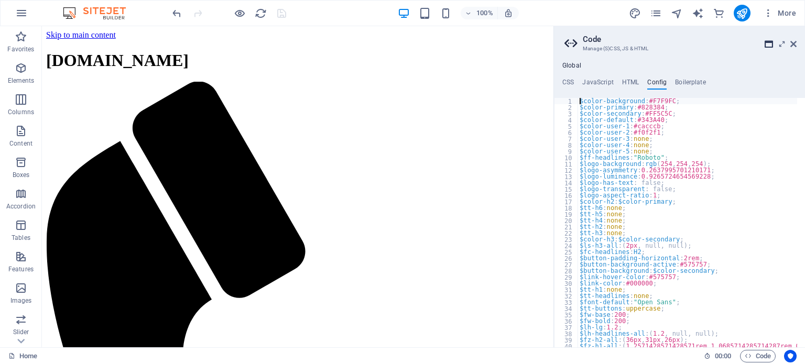 The width and height of the screenshot is (805, 364). Describe the element at coordinates (21, 301) in the screenshot. I see `p: Images` at that location.